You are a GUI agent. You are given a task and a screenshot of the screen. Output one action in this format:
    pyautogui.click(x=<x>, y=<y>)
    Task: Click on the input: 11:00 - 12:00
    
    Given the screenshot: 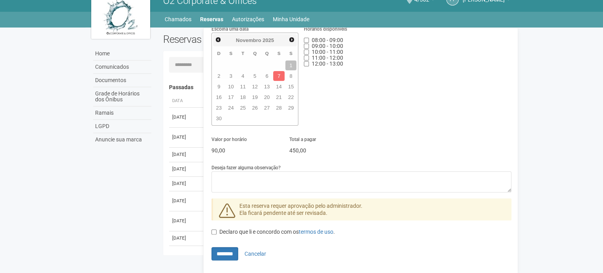 What is the action you would take?
    pyautogui.click(x=306, y=58)
    